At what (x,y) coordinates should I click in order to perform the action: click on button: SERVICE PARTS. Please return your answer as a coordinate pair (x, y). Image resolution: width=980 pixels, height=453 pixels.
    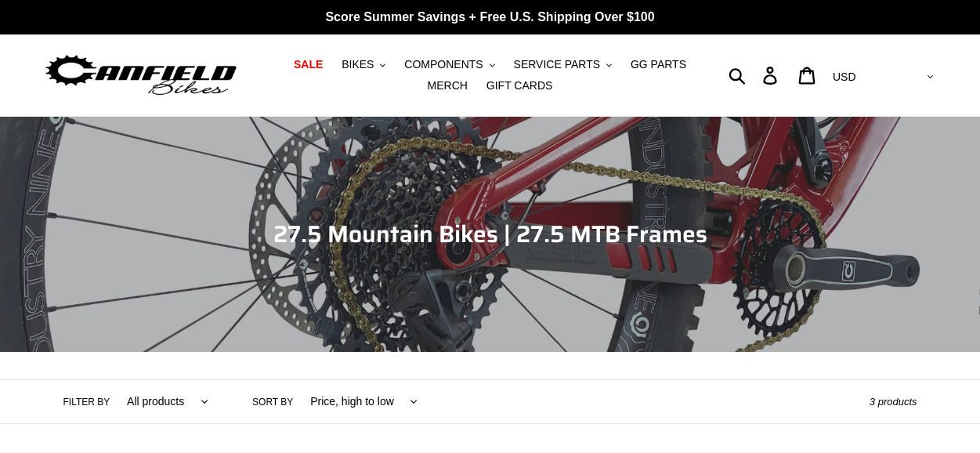
    Looking at the image, I should click on (563, 65).